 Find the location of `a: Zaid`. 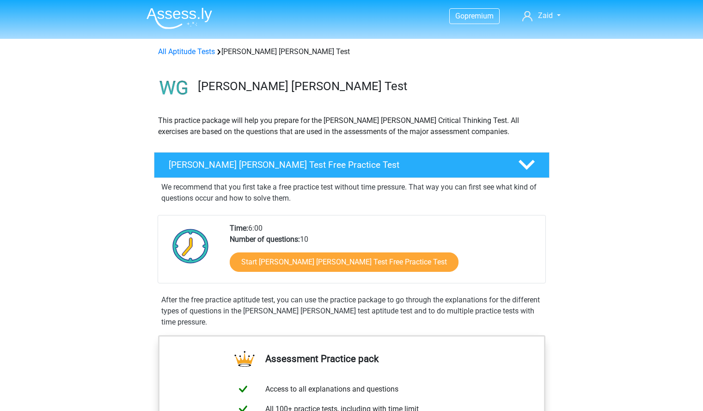

a: Zaid is located at coordinates (541, 16).